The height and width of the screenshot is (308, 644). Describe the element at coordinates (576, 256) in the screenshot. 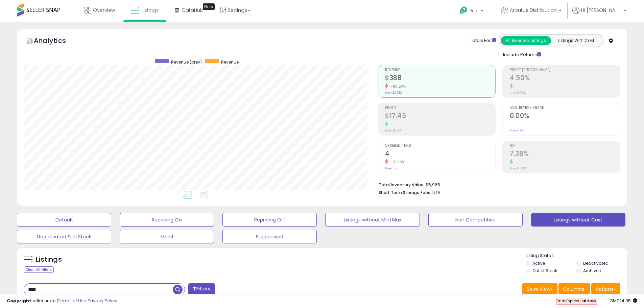

I see `p: Listing States:` at that location.